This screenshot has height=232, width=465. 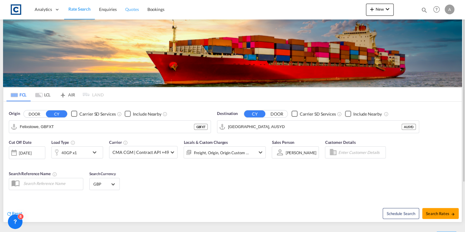 I want to click on span: Search Currency, so click(x=102, y=174).